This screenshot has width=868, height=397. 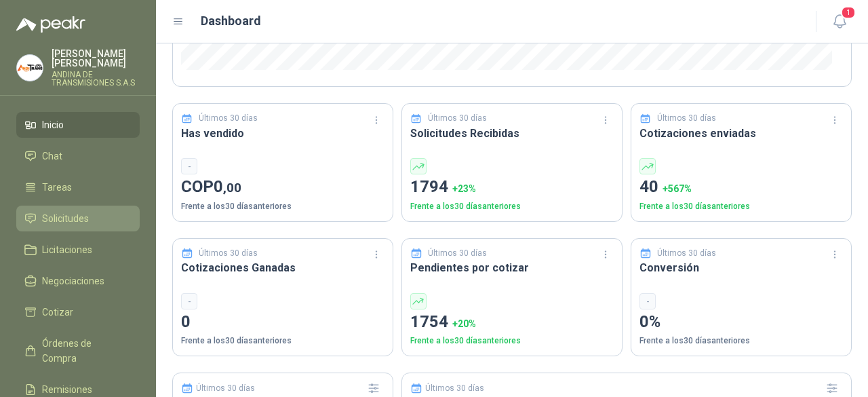 I want to click on h3: Cotizaciones Ganadas, so click(x=283, y=268).